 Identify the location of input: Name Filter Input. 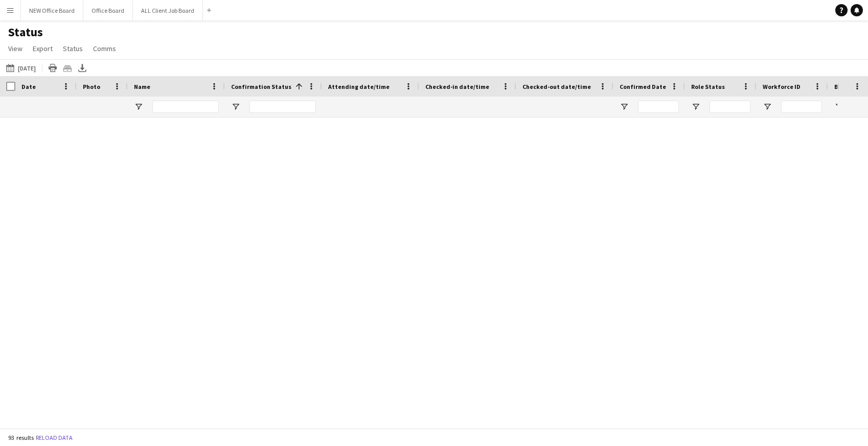
(186, 107).